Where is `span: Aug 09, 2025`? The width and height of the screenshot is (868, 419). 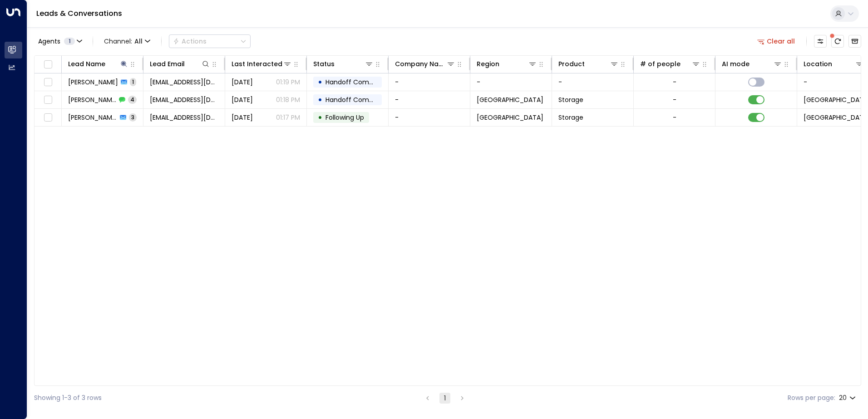
span: Aug 09, 2025 is located at coordinates (242, 118).